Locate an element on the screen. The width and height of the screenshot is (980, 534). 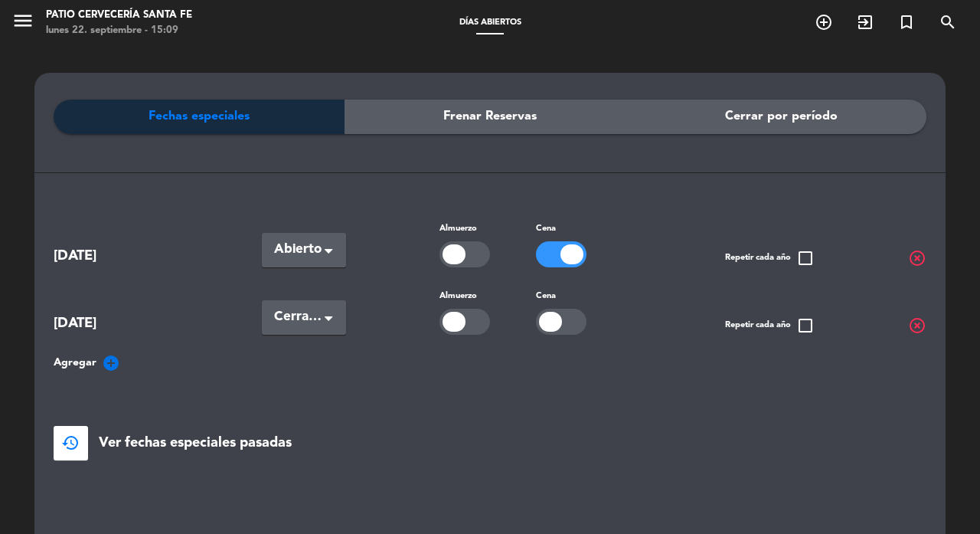
button: restore is located at coordinates (71, 443).